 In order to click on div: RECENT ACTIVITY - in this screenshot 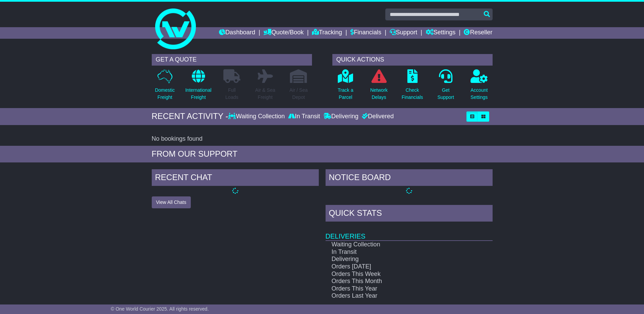, I will do `click(190, 116)`.